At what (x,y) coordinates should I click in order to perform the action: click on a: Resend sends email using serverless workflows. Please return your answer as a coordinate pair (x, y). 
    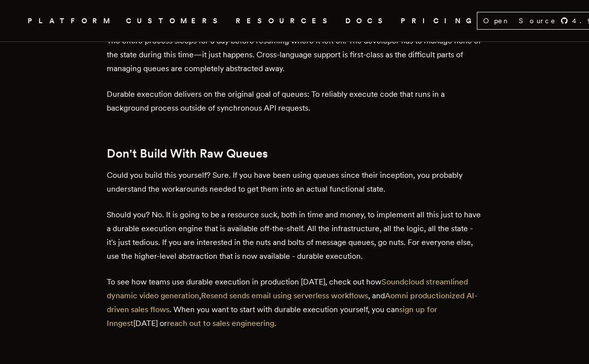
    Looking at the image, I should click on (285, 296).